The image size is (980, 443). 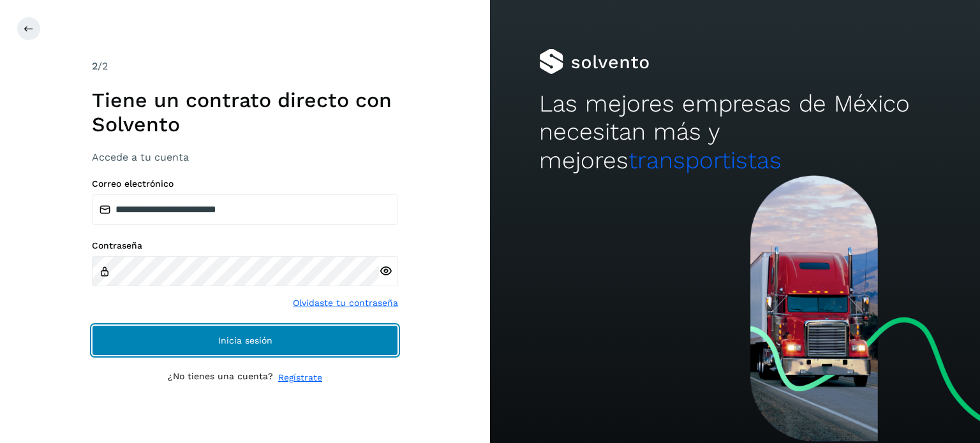 I want to click on p: ¿No tienes una cuenta?, so click(x=220, y=377).